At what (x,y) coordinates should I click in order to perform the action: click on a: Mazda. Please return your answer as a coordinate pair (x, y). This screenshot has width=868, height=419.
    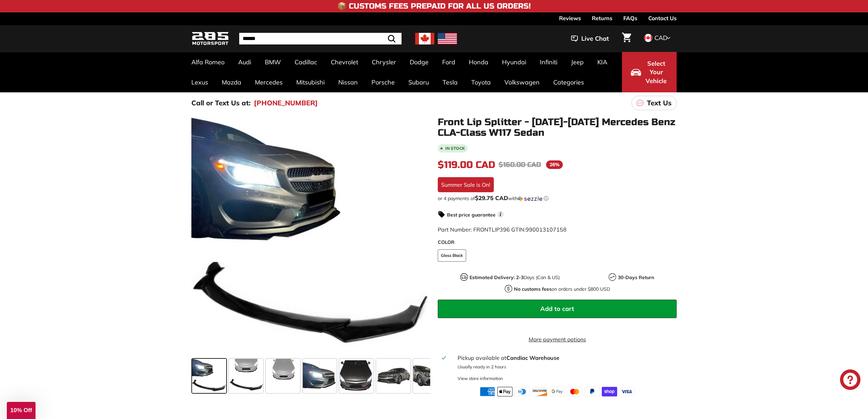
    Looking at the image, I should click on (232, 82).